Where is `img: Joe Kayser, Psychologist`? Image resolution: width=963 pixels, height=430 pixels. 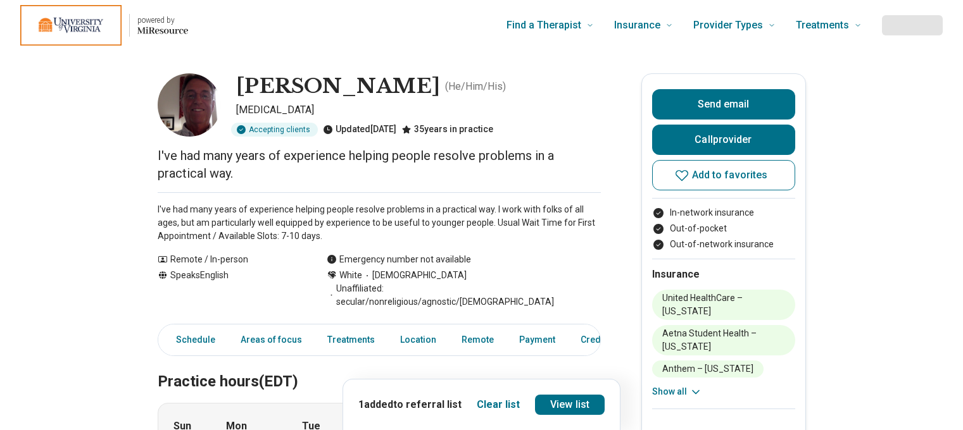 img: Joe Kayser, Psychologist is located at coordinates (189, 105).